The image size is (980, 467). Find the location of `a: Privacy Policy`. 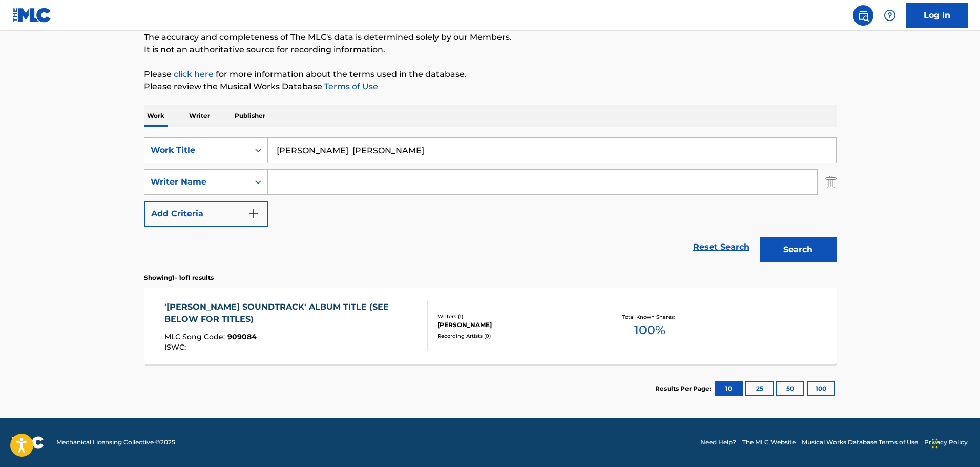

a: Privacy Policy is located at coordinates (945, 442).